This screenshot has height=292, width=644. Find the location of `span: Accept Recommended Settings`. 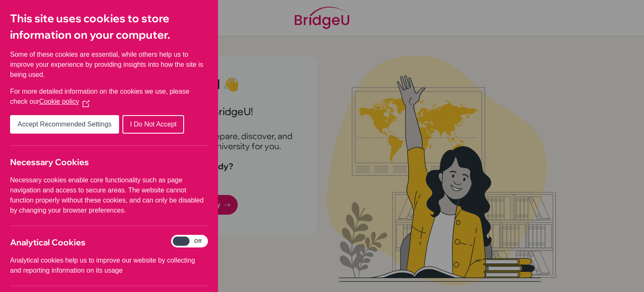

span: Accept Recommended Settings is located at coordinates (64, 124).